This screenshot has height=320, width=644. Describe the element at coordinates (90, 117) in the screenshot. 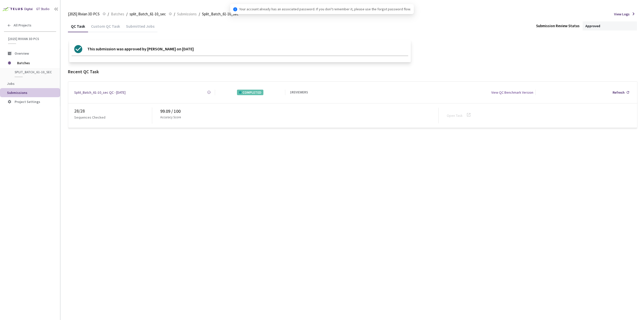

I see `p: Sequences Checked` at that location.